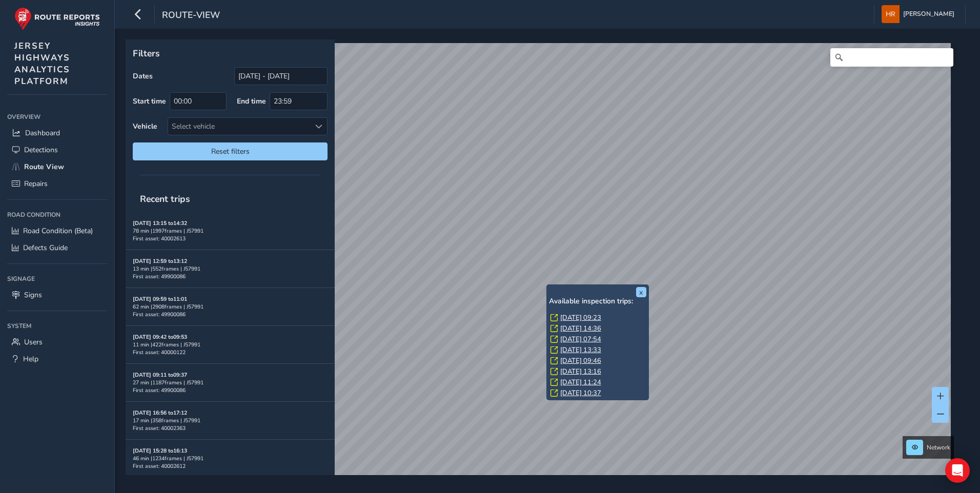  Describe the element at coordinates (57, 230) in the screenshot. I see `a: Road Condition (Beta)` at that location.